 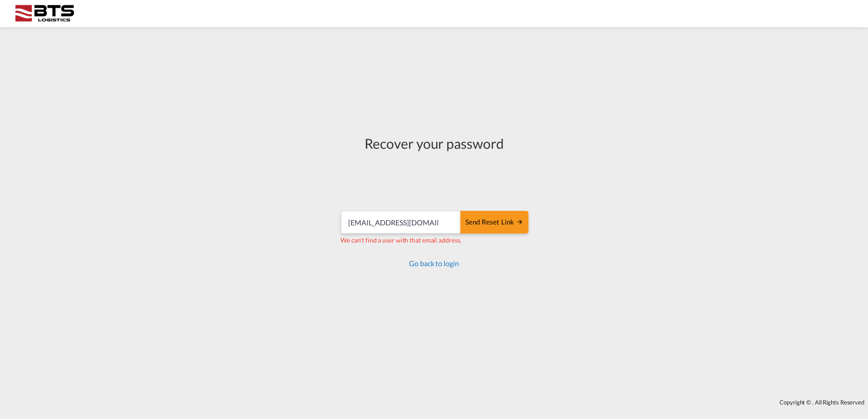 I want to click on button: SEND RESET LINK, so click(x=494, y=222).